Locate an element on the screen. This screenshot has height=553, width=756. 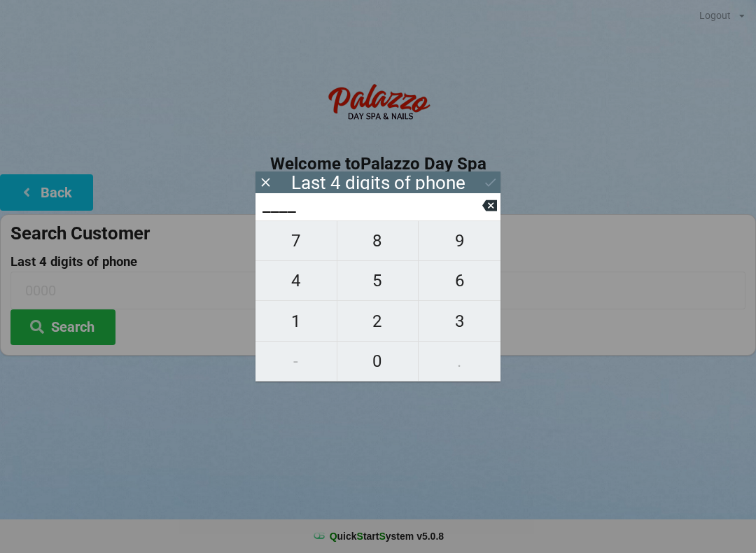
button: 4 is located at coordinates (296, 281).